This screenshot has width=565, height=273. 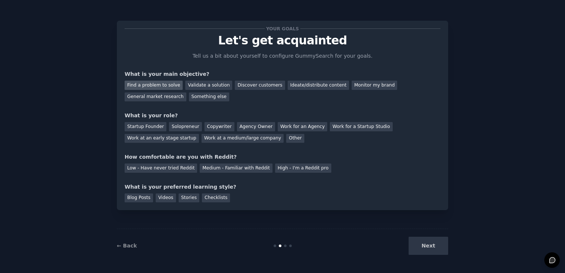 What do you see at coordinates (282, 28) in the screenshot?
I see `span: Your goals` at bounding box center [282, 28].